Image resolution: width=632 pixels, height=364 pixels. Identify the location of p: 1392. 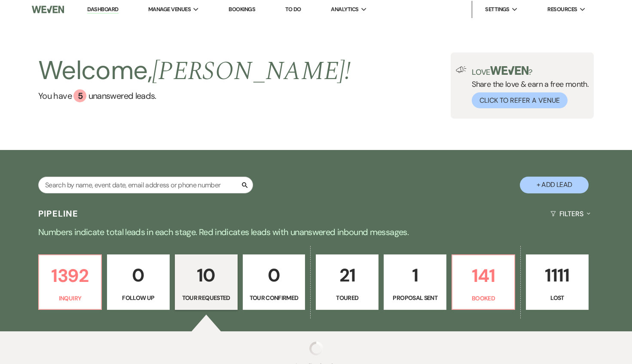
(70, 275).